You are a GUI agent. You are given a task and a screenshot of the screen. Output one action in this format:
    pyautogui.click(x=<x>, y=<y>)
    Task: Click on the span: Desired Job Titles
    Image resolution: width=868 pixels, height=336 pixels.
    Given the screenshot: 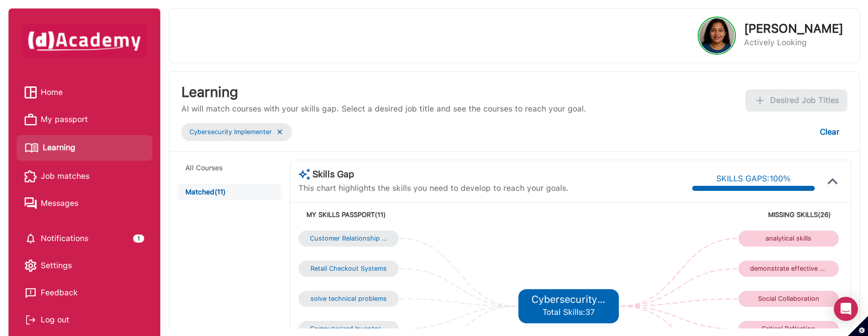 What is the action you would take?
    pyautogui.click(x=804, y=100)
    